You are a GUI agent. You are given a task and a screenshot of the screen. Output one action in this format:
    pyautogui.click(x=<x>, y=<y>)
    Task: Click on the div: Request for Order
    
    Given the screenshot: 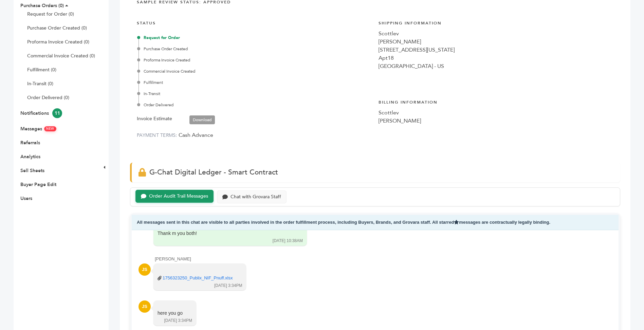 What is the action you would take?
    pyautogui.click(x=255, y=38)
    